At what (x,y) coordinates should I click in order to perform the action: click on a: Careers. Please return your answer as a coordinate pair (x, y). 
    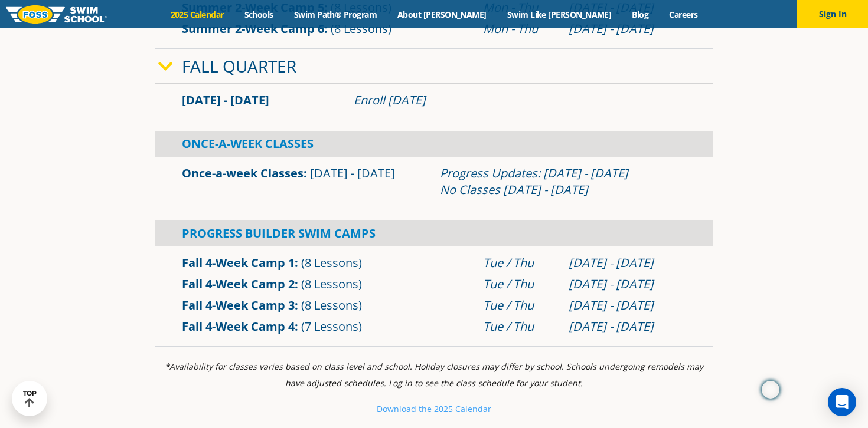
    Looking at the image, I should click on (683, 14).